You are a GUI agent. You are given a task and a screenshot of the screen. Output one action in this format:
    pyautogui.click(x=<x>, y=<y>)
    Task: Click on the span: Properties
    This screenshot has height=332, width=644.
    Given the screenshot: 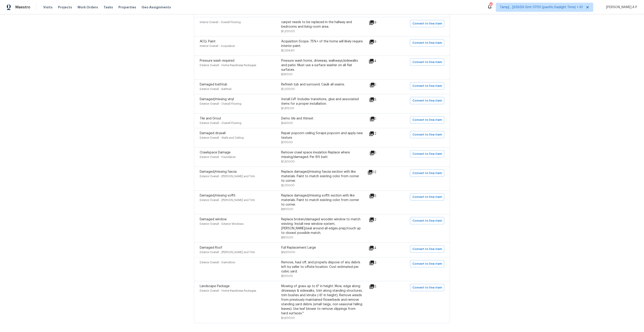 What is the action you would take?
    pyautogui.click(x=127, y=7)
    